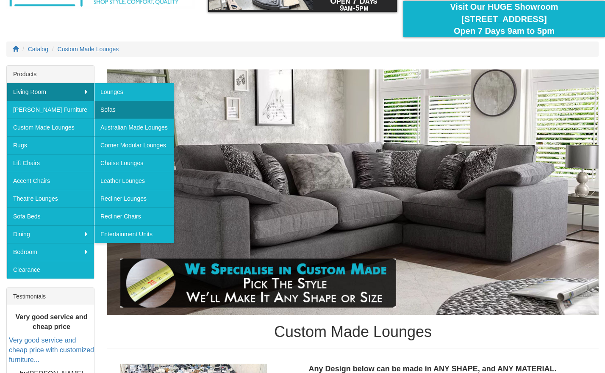  What do you see at coordinates (134, 163) in the screenshot?
I see `a: Chaise Lounges` at bounding box center [134, 163].